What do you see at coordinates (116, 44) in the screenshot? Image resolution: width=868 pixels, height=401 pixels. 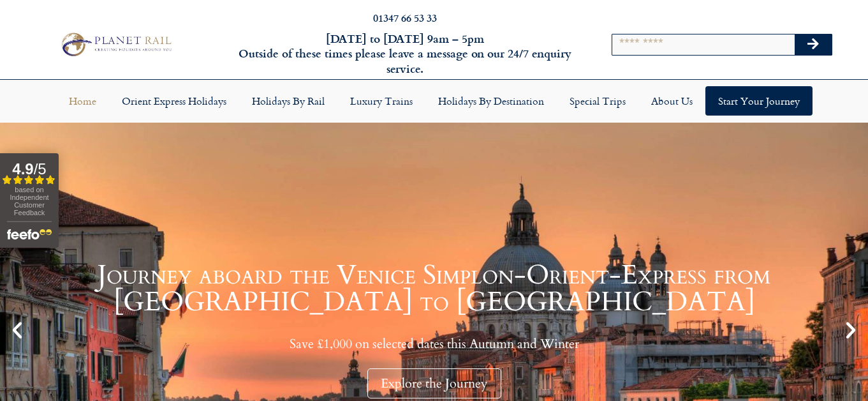 I see `img: Planet Rail Train Holidays Logo` at bounding box center [116, 44].